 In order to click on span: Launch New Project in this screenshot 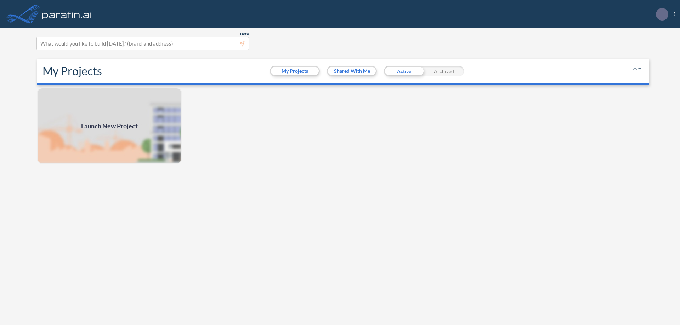, I will do `click(109, 126)`.